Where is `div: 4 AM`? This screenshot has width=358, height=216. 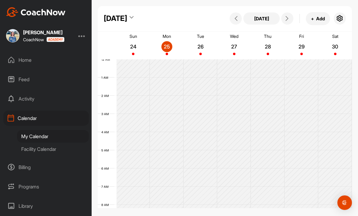
div: 4 AM is located at coordinates (106, 132).